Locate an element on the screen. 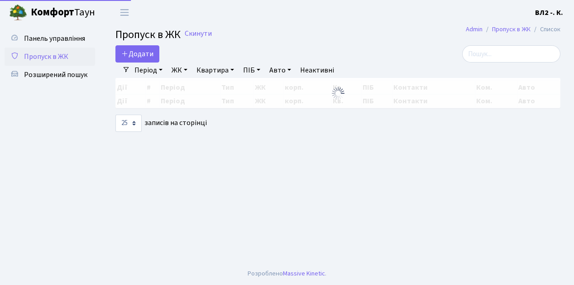 The width and height of the screenshot is (574, 285). a: ЖК is located at coordinates (179, 70).